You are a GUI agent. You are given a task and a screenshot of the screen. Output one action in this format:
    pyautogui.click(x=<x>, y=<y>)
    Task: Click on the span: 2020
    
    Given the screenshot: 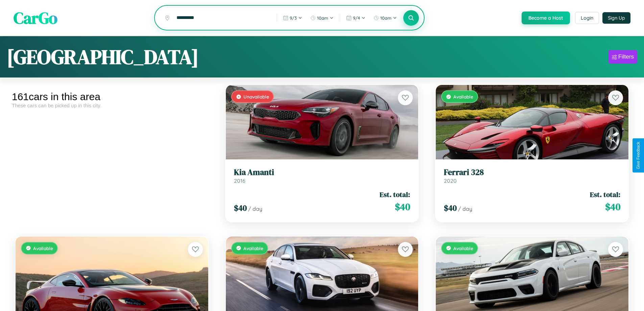 What is the action you would take?
    pyautogui.click(x=450, y=181)
    